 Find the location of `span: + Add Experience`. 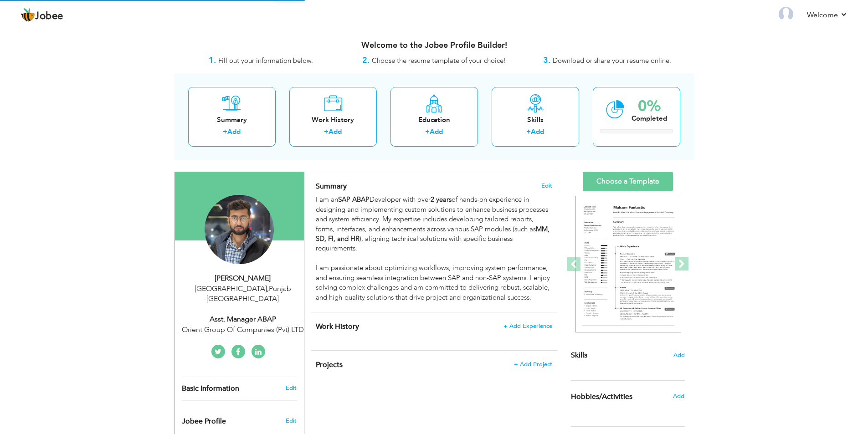

span: + Add Experience is located at coordinates (528, 326).